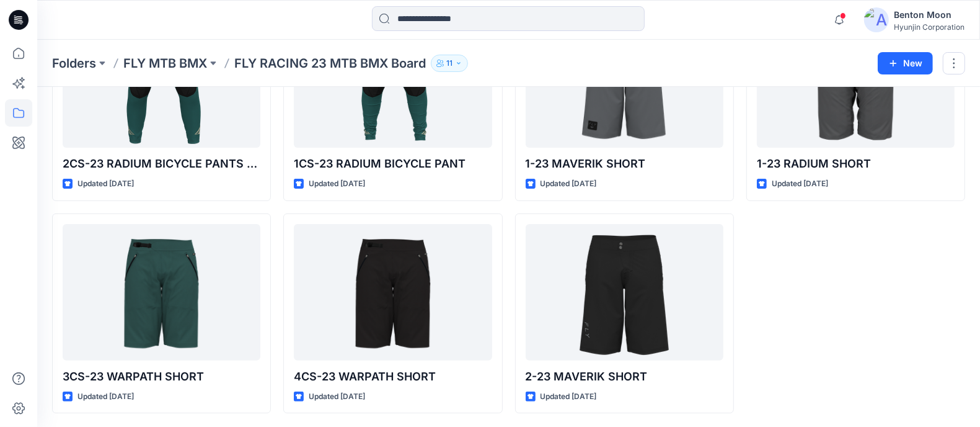 This screenshot has height=427, width=980. What do you see at coordinates (74, 63) in the screenshot?
I see `p: Folders` at bounding box center [74, 63].